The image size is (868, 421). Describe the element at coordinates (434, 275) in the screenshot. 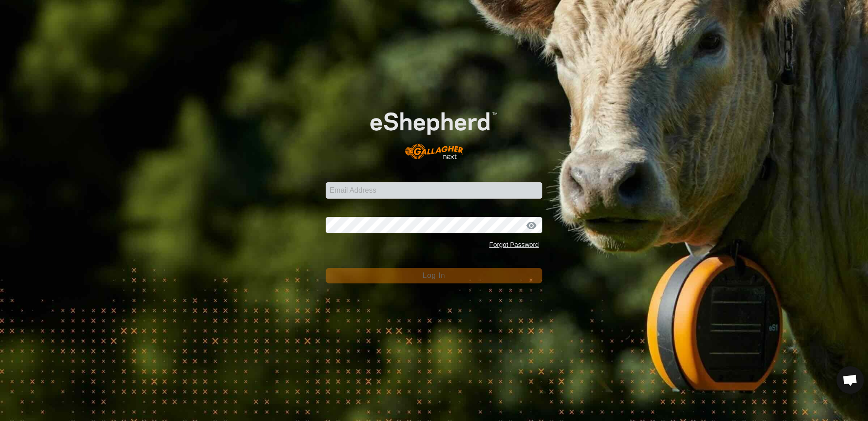

I see `span: Log In` at that location.